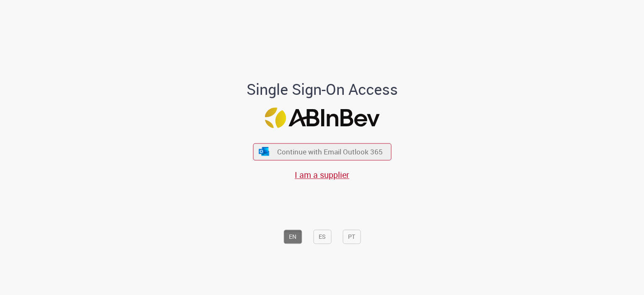 This screenshot has height=295, width=644. Describe the element at coordinates (322, 152) in the screenshot. I see `button: ícone Azure/Microsoft 360 Continue with Email Outlook 365` at that location.